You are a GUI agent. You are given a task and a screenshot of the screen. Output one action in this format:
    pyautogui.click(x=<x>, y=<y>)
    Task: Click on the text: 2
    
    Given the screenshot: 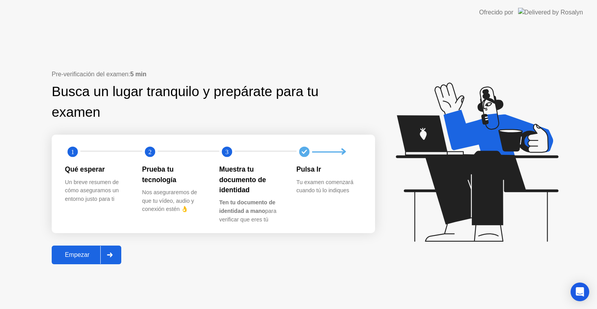 What is the action you would take?
    pyautogui.click(x=150, y=152)
    